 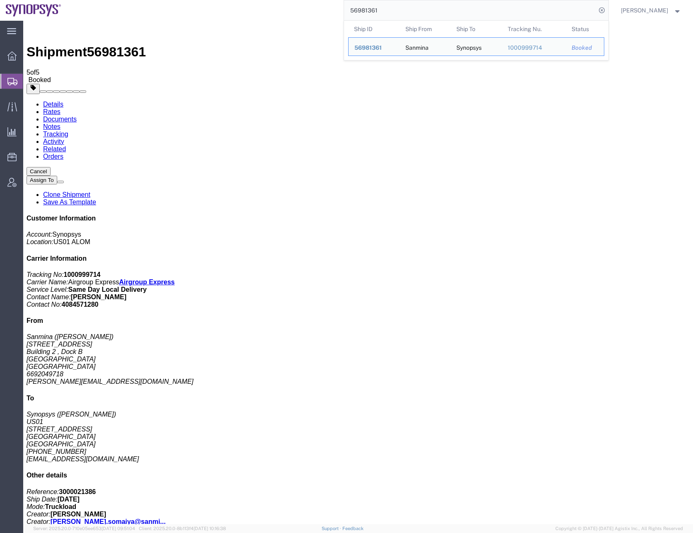 I want to click on span: Synopsys, so click(x=43, y=213).